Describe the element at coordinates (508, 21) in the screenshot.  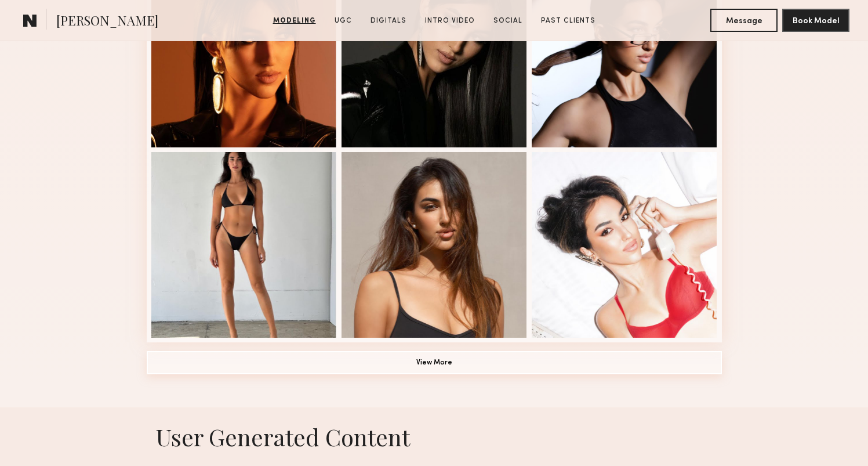
I see `a: Social` at that location.